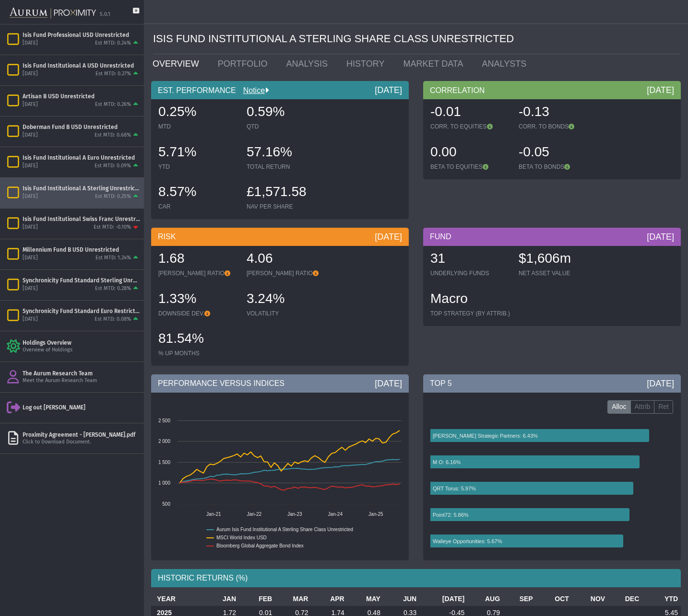 This screenshot has width=688, height=616. What do you see at coordinates (164, 462) in the screenshot?
I see `text: 1 500` at bounding box center [164, 462].